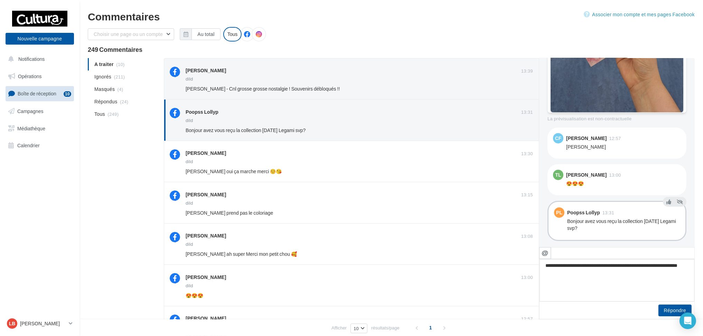  I want to click on button: Nouvelle campagne, so click(40, 39).